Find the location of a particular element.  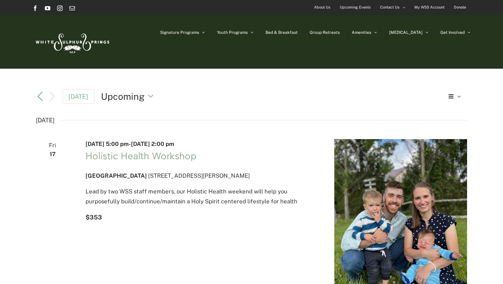

span: Donate is located at coordinates (460, 7).